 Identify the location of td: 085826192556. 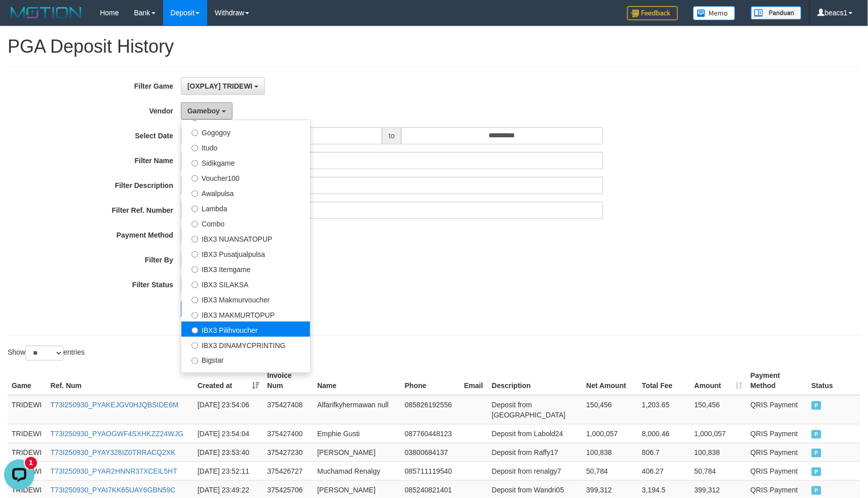
(430, 410).